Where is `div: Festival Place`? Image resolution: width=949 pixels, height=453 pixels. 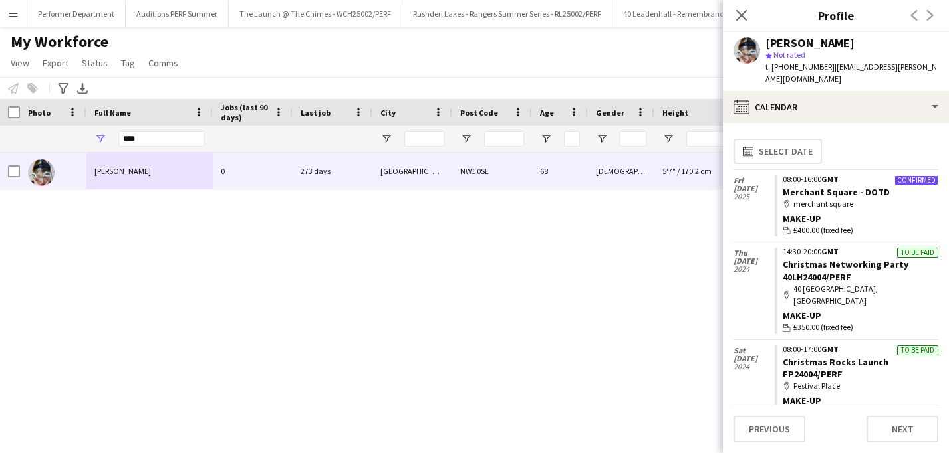
div: Festival Place is located at coordinates (860, 386).